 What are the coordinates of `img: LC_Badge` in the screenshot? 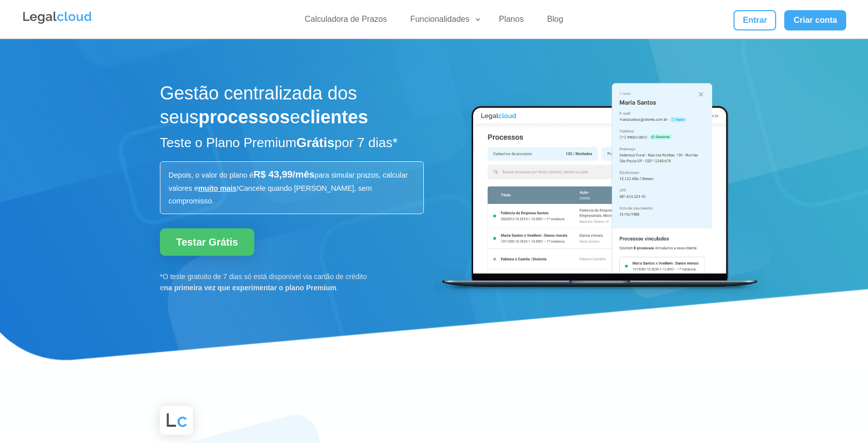 It's located at (176, 420).